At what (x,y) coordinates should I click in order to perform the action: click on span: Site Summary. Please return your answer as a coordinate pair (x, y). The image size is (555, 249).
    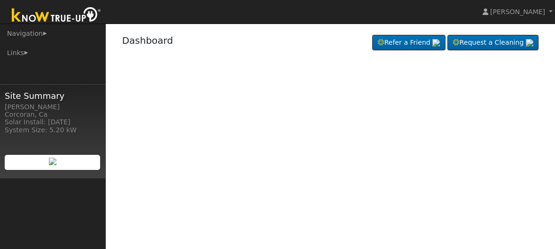
    Looking at the image, I should click on (53, 95).